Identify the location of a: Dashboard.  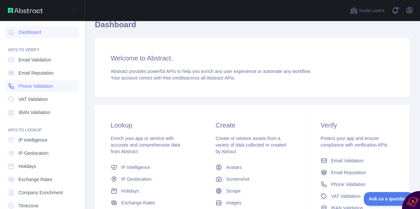
(42, 32).